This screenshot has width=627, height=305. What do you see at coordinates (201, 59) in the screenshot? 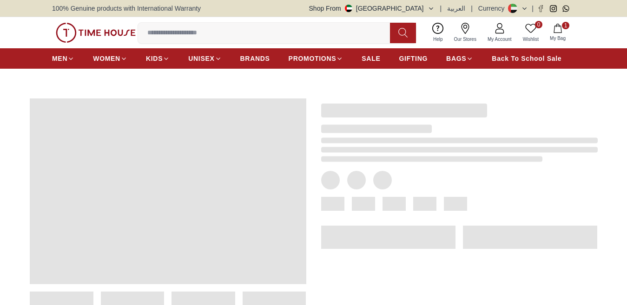
I see `span: UNISEX` at bounding box center [201, 59].